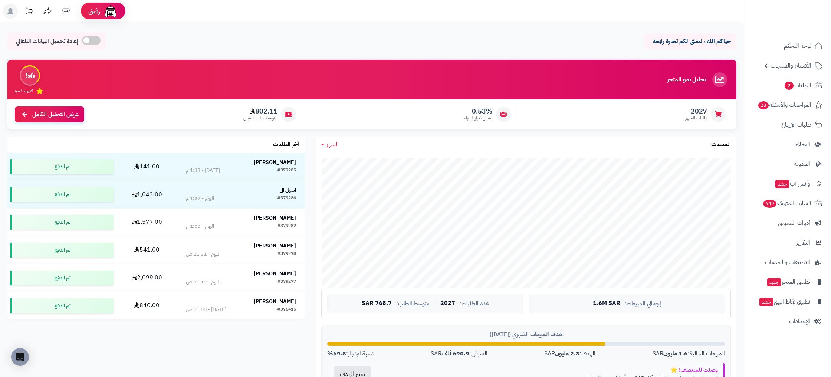  Describe the element at coordinates (459, 354) in the screenshot. I see `div: المتبقي: SAR` at that location.